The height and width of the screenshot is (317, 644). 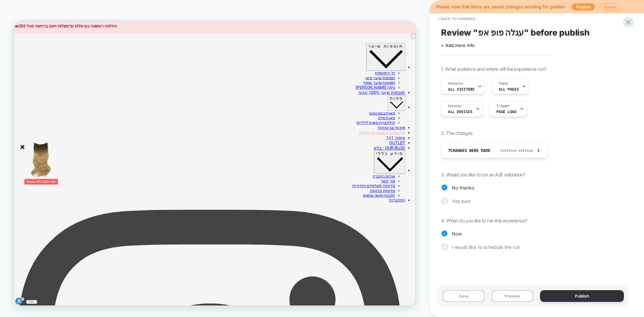 I want to click on span: Review " עגלה פופ אפ " before publish, so click(x=515, y=32).